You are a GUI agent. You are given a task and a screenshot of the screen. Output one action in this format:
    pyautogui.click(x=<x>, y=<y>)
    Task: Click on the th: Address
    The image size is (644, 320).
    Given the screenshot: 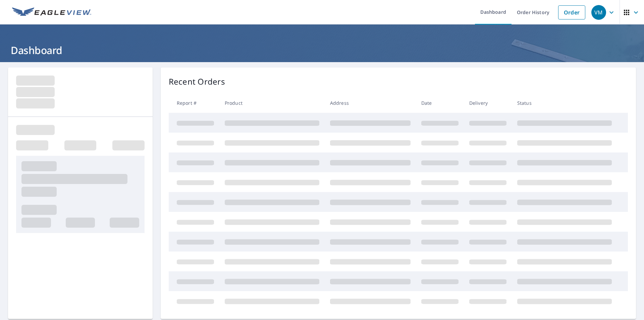 What is the action you would take?
    pyautogui.click(x=370, y=103)
    